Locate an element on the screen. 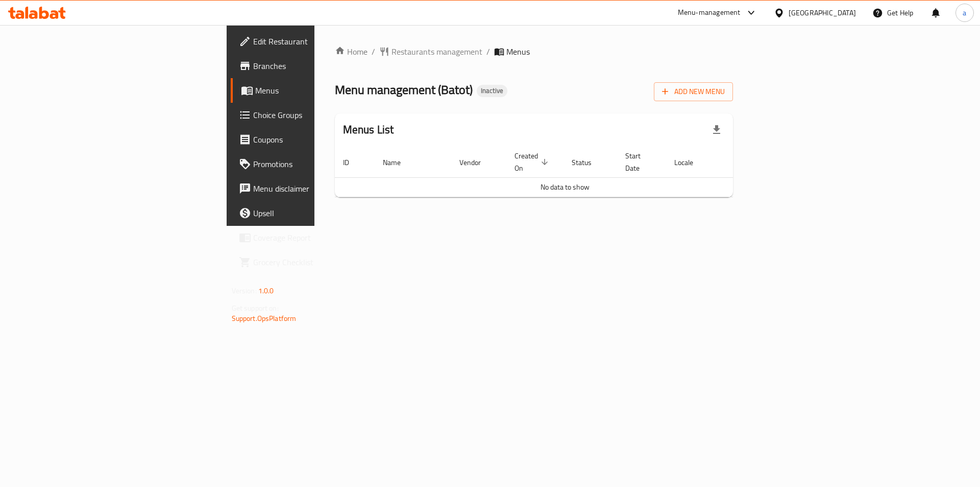 The height and width of the screenshot is (487, 980). span: Promotions is located at coordinates (318, 164).